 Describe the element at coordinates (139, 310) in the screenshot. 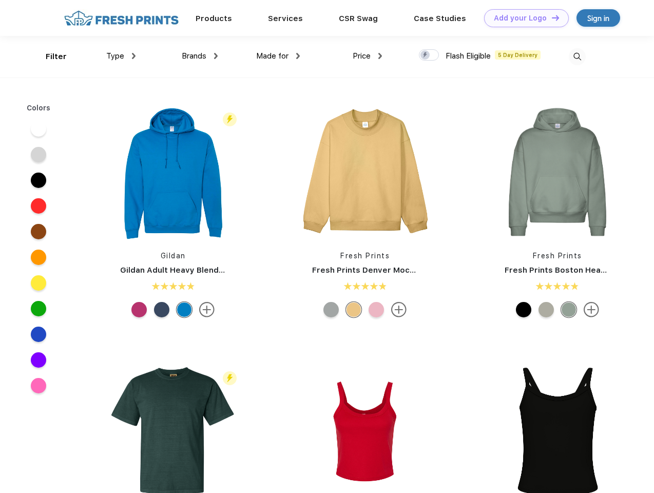

I see `div: Heliconia` at that location.